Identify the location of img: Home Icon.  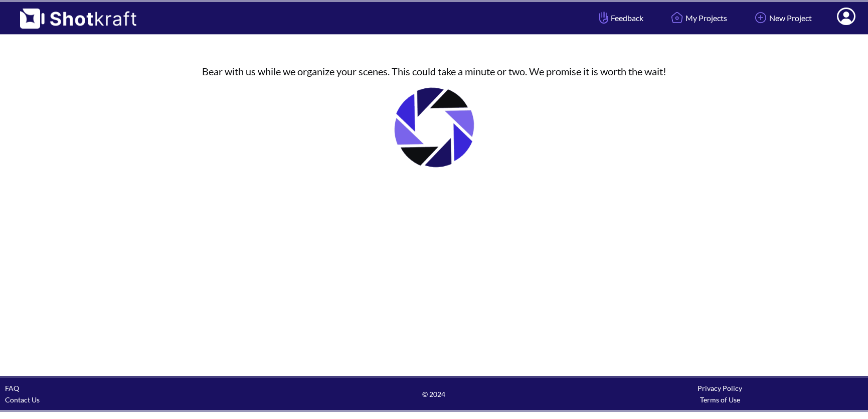
(677, 17).